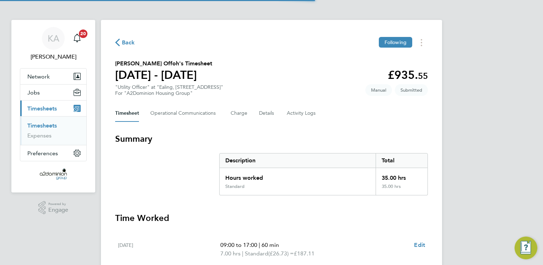  What do you see at coordinates (53, 208) in the screenshot?
I see `a: Powered byEngage` at bounding box center [53, 208].